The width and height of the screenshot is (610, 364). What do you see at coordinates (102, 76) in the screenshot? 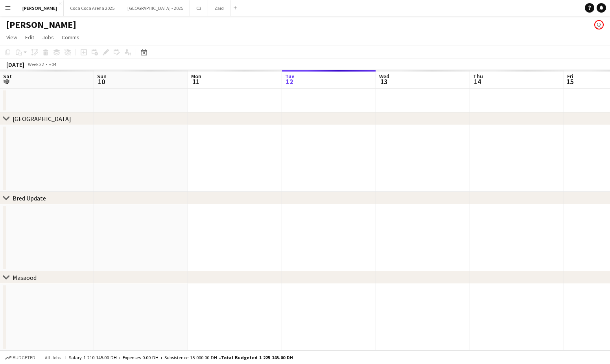
I see `span: Sun` at bounding box center [102, 76].